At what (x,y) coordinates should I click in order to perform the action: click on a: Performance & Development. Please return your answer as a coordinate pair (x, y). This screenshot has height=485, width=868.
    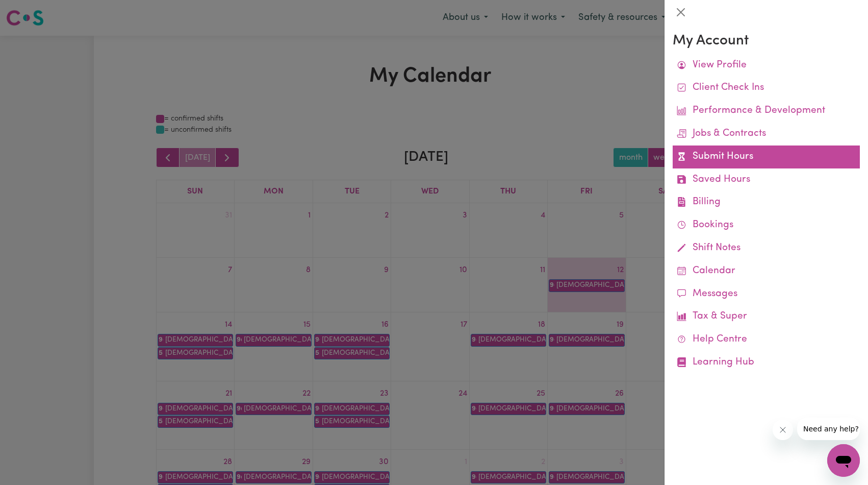
    Looking at the image, I should click on (766, 111).